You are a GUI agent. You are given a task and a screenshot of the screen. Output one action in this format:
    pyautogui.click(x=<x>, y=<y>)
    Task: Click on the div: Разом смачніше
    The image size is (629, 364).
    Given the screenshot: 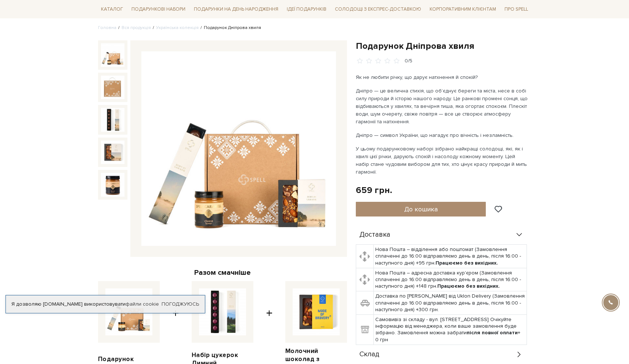 What is the action you would take?
    pyautogui.click(x=223, y=272)
    